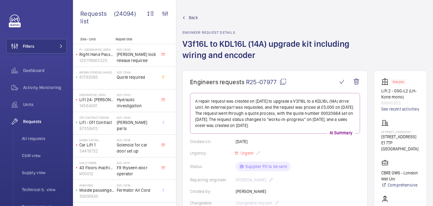 The width and height of the screenshot is (433, 206). Describe the element at coordinates (45, 105) in the screenshot. I see `span: Units` at that location.